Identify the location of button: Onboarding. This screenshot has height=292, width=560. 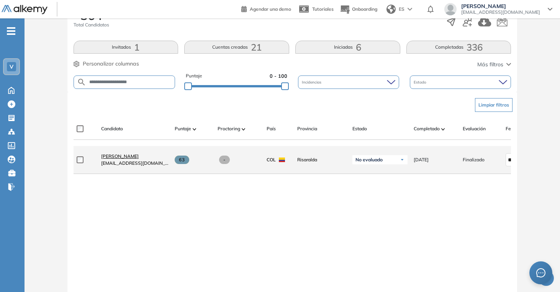
(358, 9).